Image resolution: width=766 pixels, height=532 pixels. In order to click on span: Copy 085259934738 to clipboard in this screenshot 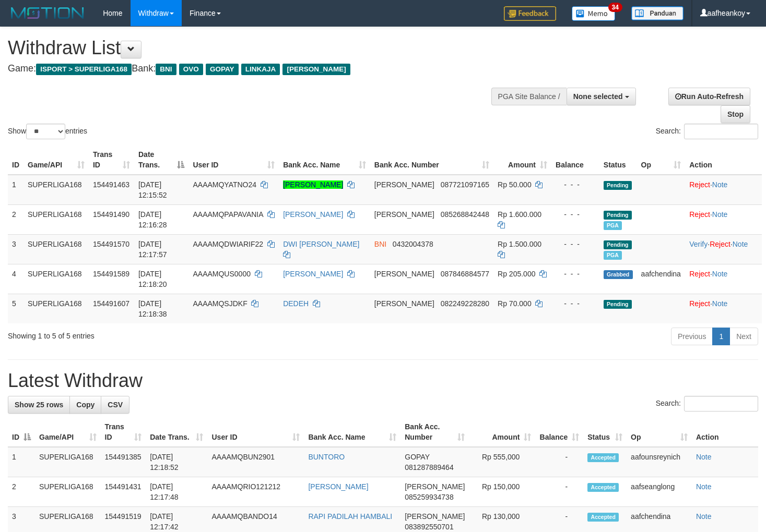, I will do `click(429, 497)`.